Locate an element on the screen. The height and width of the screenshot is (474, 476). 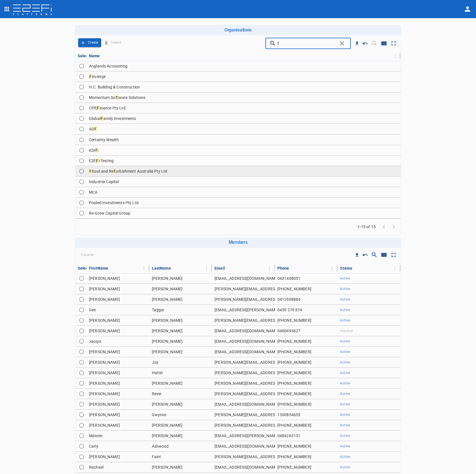
div: Phone is located at coordinates (283, 268).